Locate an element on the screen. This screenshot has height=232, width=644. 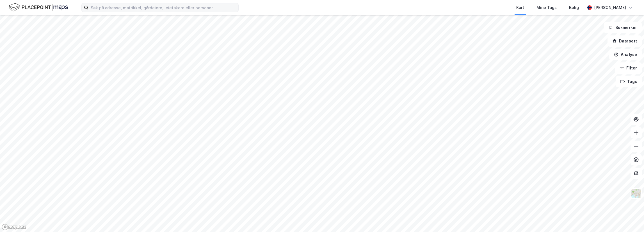
div: Mine Tags is located at coordinates (547, 7).